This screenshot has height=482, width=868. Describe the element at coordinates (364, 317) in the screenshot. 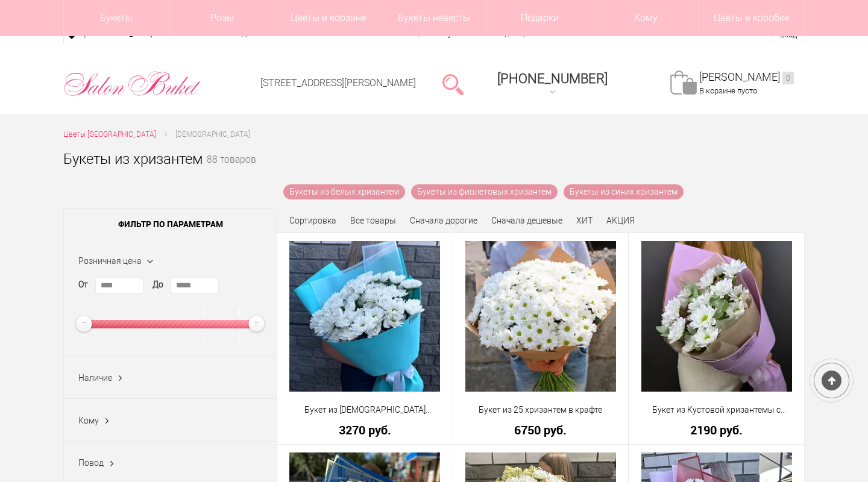

I see `img: Букет из хризантем кустовых` at that location.